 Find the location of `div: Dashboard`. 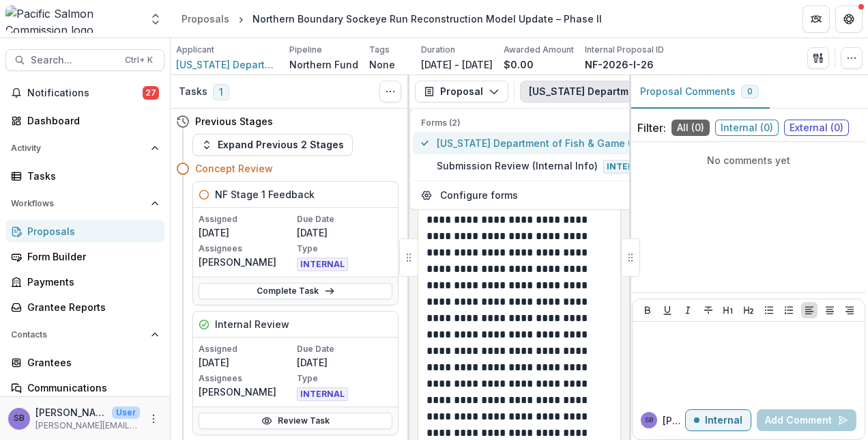

div: Dashboard is located at coordinates (90, 120).